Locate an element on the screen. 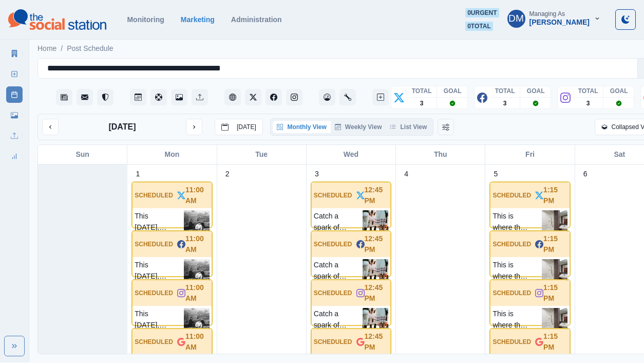 The width and height of the screenshot is (644, 363). div: Fri is located at coordinates (530, 155).